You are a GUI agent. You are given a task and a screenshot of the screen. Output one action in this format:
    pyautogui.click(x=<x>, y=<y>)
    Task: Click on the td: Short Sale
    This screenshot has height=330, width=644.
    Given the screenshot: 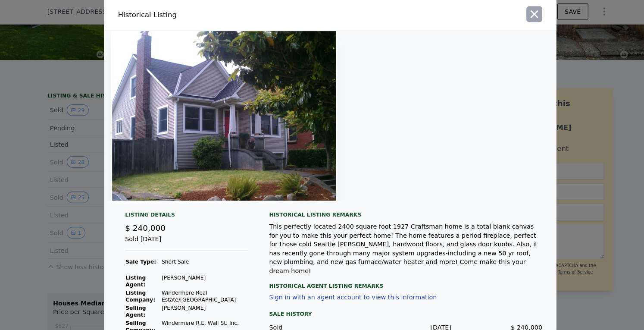 What is the action you would take?
    pyautogui.click(x=199, y=256)
    